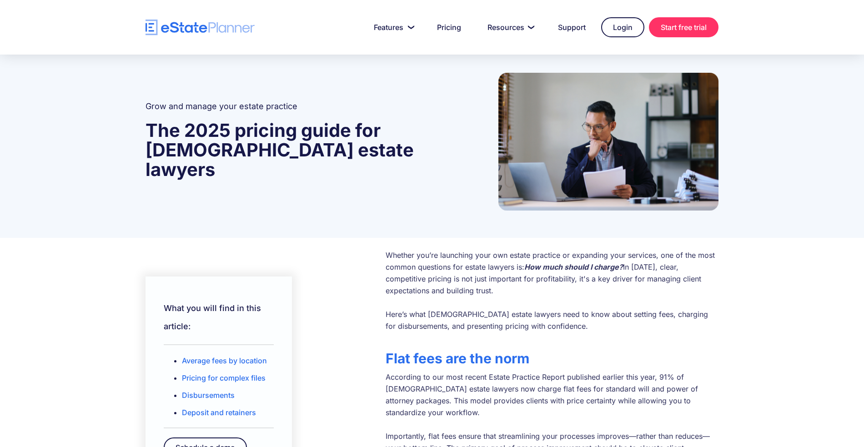 This screenshot has height=447, width=864. Describe the element at coordinates (392, 27) in the screenshot. I see `a: Features` at that location.